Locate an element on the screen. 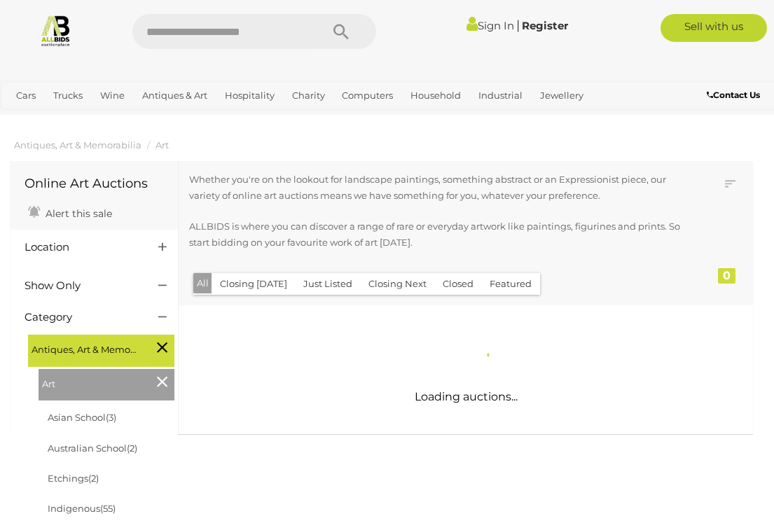 This screenshot has height=530, width=774. button: Search is located at coordinates (341, 32).